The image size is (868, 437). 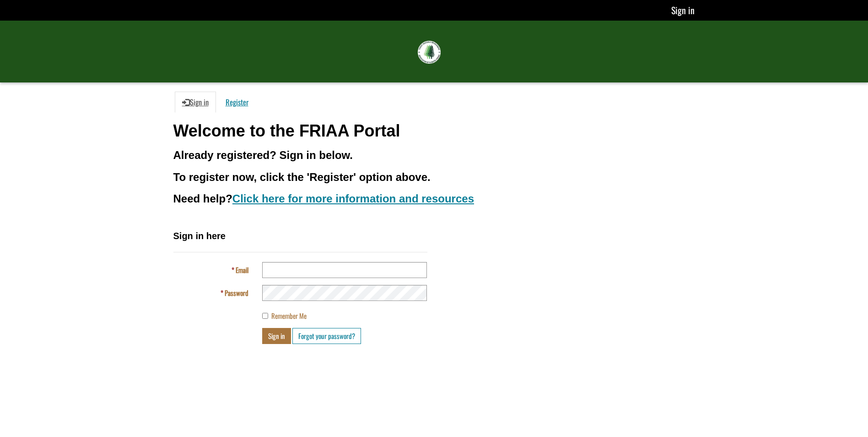 What do you see at coordinates (277, 336) in the screenshot?
I see `button: Sign in` at bounding box center [277, 336].